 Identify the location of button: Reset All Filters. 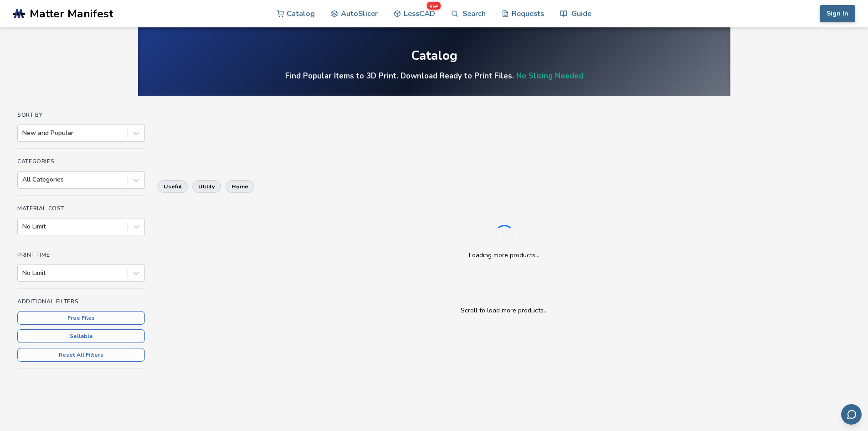
(81, 355).